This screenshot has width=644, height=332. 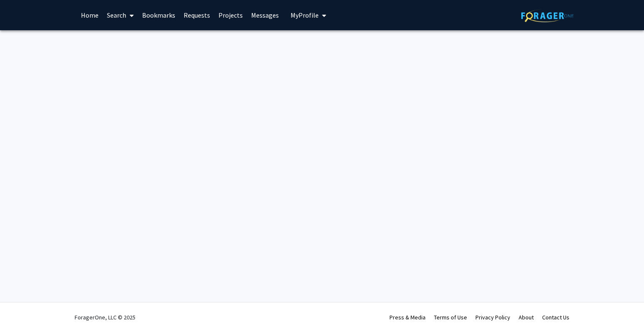 What do you see at coordinates (265, 15) in the screenshot?
I see `a: Messages` at bounding box center [265, 15].